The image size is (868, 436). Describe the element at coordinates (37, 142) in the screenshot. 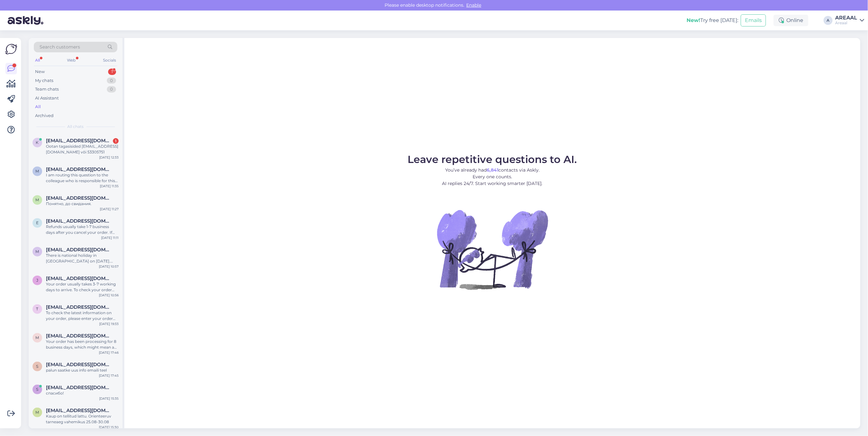

I see `span: k` at that location.